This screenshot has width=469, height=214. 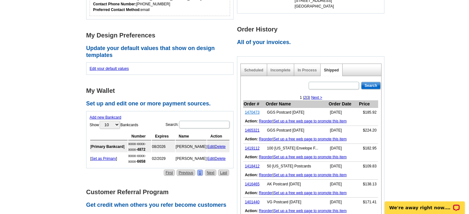 I want to click on a: 2, so click(x=305, y=97).